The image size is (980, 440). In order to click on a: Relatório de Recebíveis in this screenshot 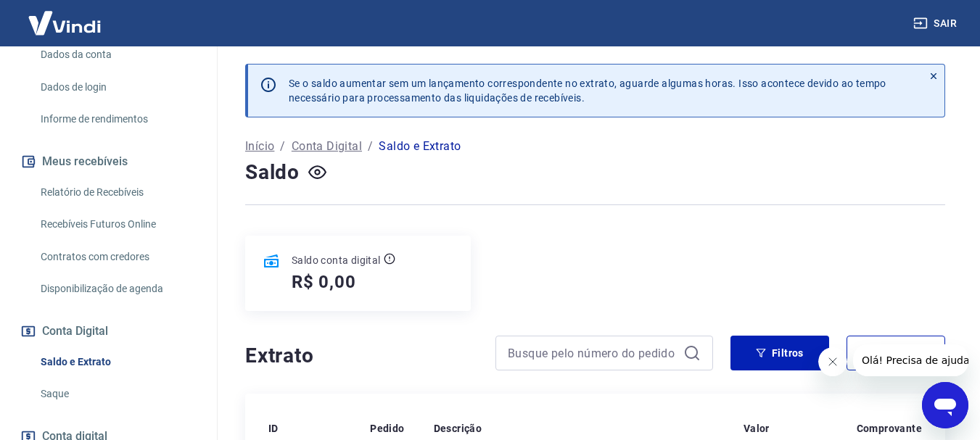, I will do `click(116, 192)`.